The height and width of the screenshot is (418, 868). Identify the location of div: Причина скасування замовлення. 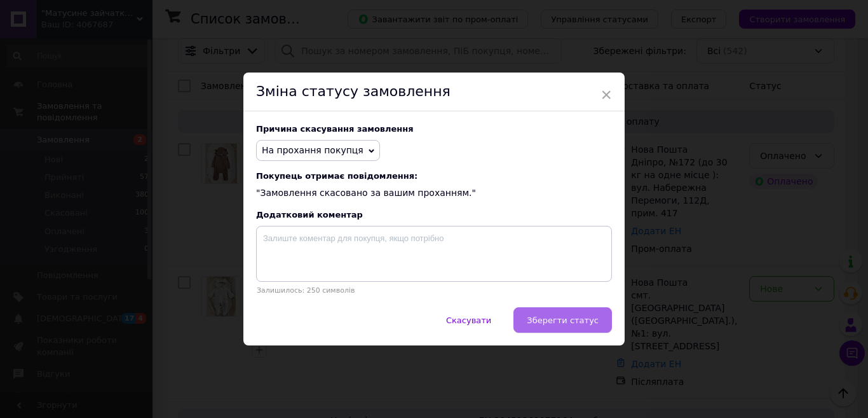
(434, 129).